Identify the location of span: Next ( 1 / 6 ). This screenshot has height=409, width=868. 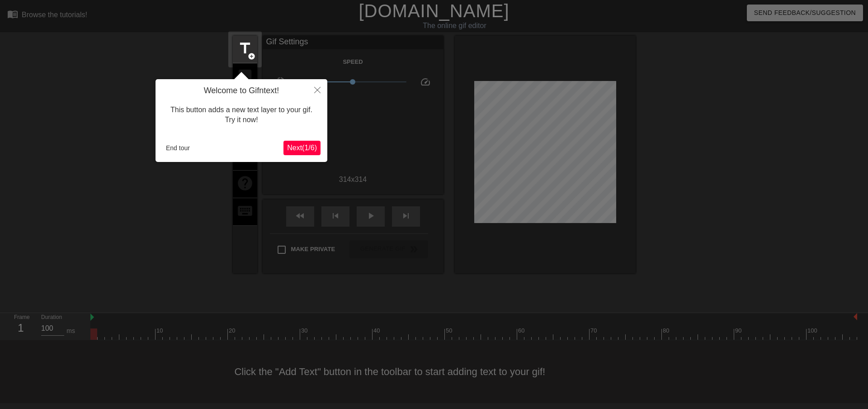
(302, 147).